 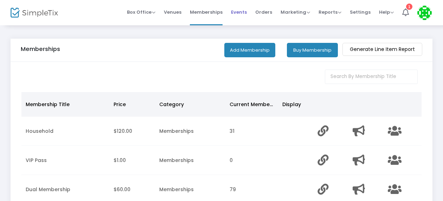 What do you see at coordinates (65, 160) in the screenshot?
I see `td: VIP Pass` at bounding box center [65, 160].